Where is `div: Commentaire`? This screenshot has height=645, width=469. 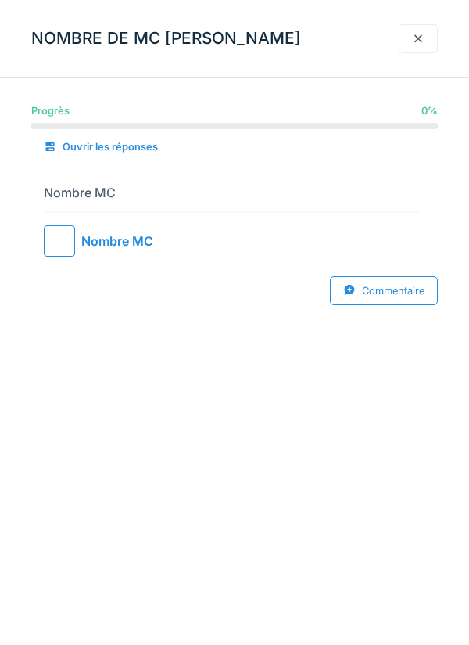 div: Commentaire is located at coordinates (384, 290).